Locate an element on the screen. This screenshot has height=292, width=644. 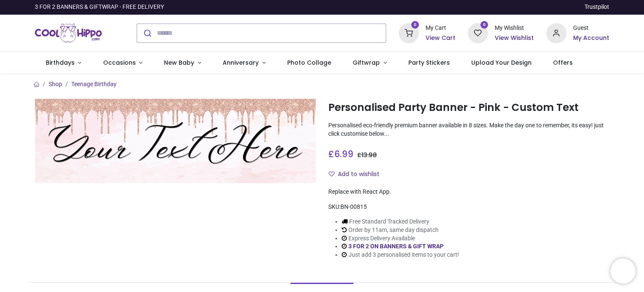
div: 3 FOR 2 BANNERS & GIFTWRAP - FREE DELIVERY is located at coordinates (100, 7).